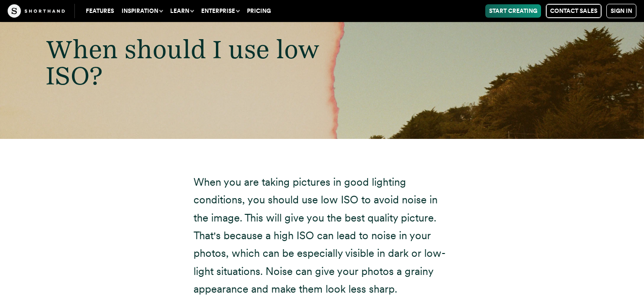  Describe the element at coordinates (182, 11) in the screenshot. I see `button: Learn` at that location.